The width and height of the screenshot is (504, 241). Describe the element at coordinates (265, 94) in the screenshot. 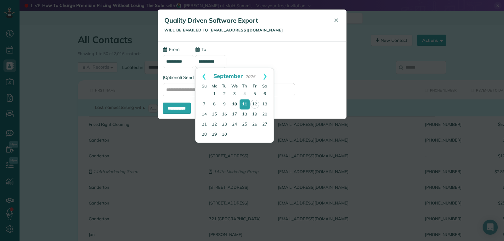

I see `a: 6` at that location.